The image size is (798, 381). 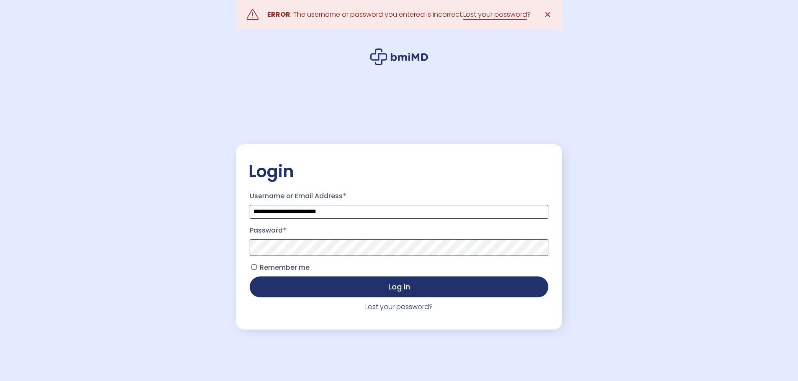 I want to click on span: Remember me, so click(x=284, y=268).